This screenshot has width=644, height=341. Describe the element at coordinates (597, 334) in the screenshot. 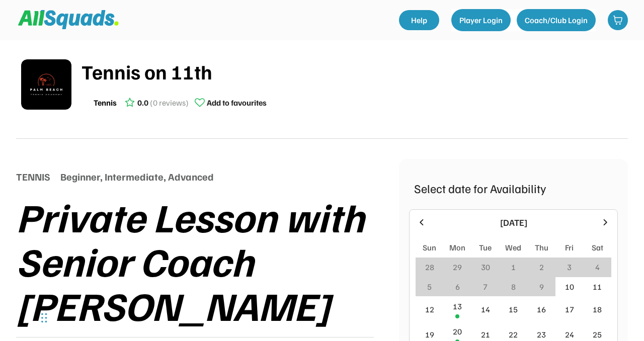

I see `div: 25` at that location.